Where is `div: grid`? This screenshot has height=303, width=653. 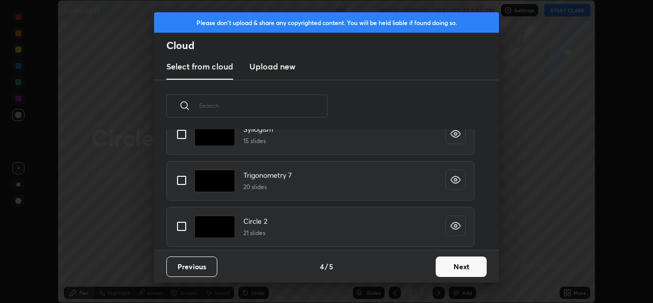 div: grid is located at coordinates (320, 189).